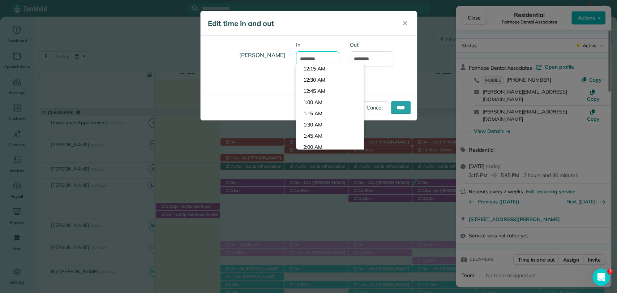  What do you see at coordinates (329, 147) in the screenshot?
I see `li: 2:00 AM` at bounding box center [329, 147].